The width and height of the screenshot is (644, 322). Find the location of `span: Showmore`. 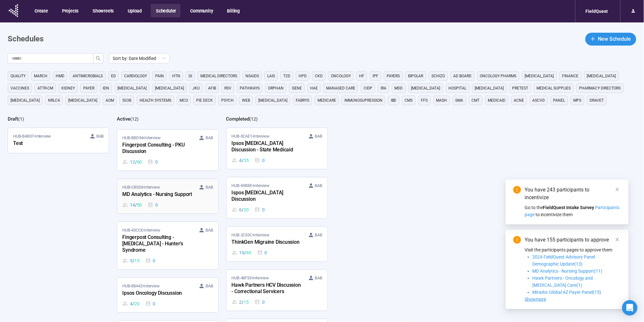

span: Showmore is located at coordinates (536, 299).